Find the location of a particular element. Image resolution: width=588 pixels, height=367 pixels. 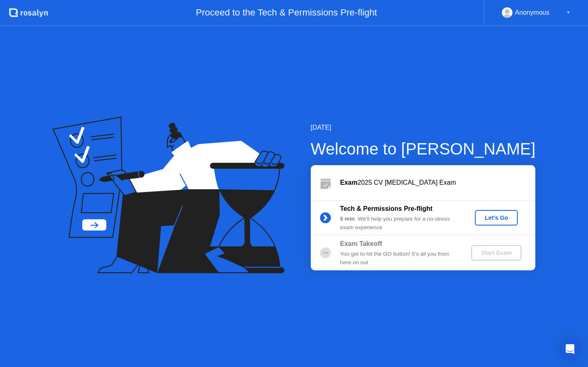

div: Open Intercom Messenger is located at coordinates (570, 349).